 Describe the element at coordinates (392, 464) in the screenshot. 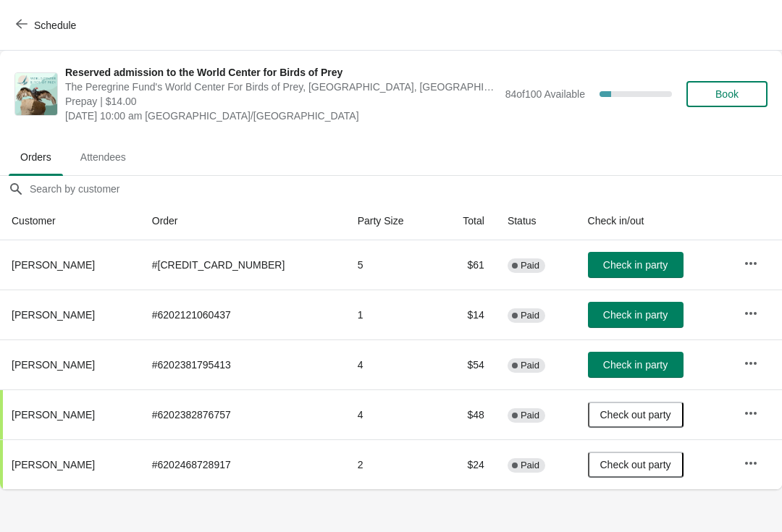

I see `td: 2` at that location.